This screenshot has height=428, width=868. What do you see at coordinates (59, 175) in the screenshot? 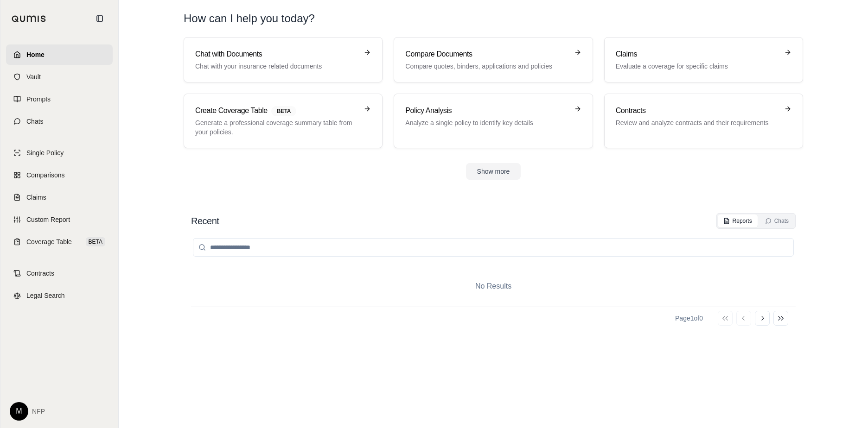
I see `a: Comparisons` at bounding box center [59, 175].